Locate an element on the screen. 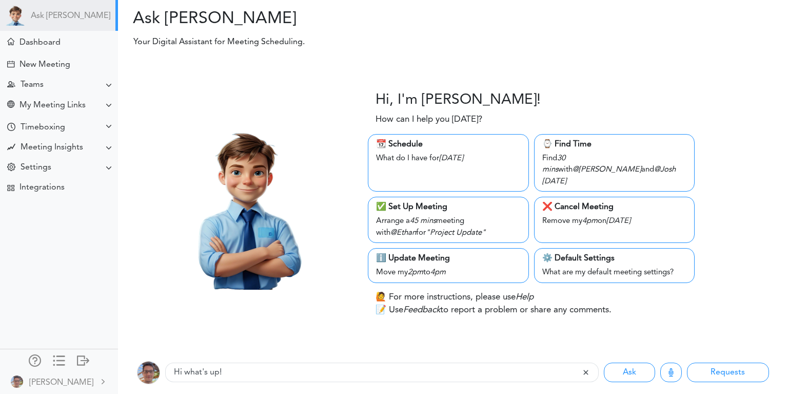  div: Timeboxing is located at coordinates (43, 127).